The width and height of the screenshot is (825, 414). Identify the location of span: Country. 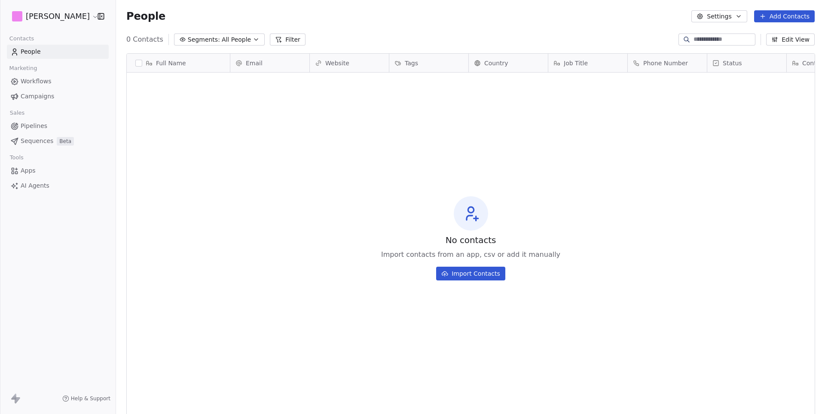
(496, 63).